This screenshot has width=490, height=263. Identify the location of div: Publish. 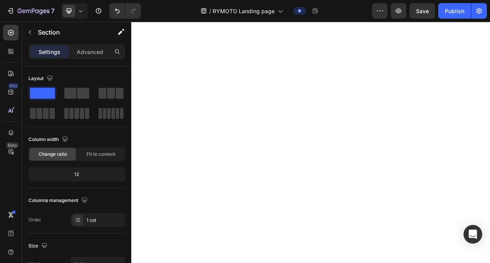
(454, 11).